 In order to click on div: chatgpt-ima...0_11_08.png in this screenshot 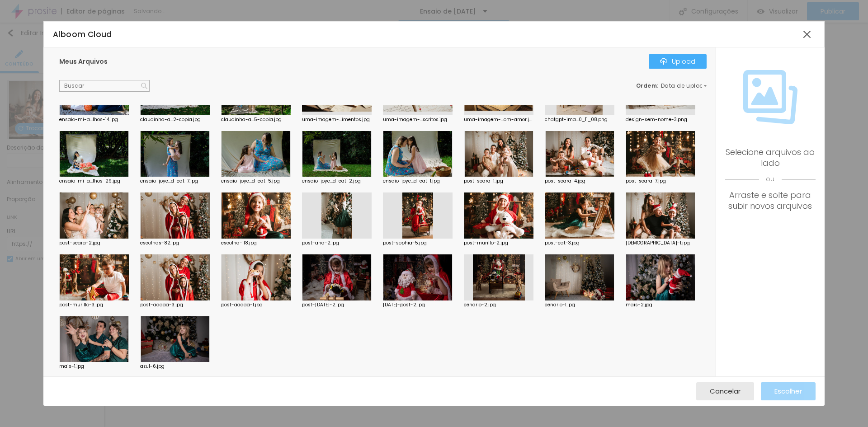, I will do `click(579, 120)`.